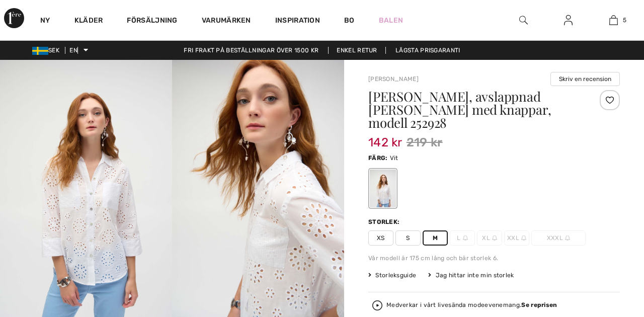 The width and height of the screenshot is (644, 317). Describe the element at coordinates (73, 50) in the screenshot. I see `font: EN` at that location.